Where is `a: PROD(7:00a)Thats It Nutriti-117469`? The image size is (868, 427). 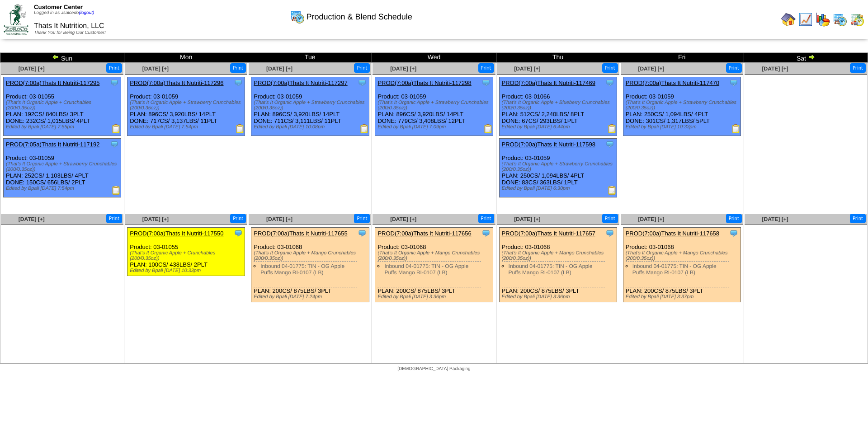 a: PROD(7:00a)Thats It Nutriti-117469 is located at coordinates (548, 83).